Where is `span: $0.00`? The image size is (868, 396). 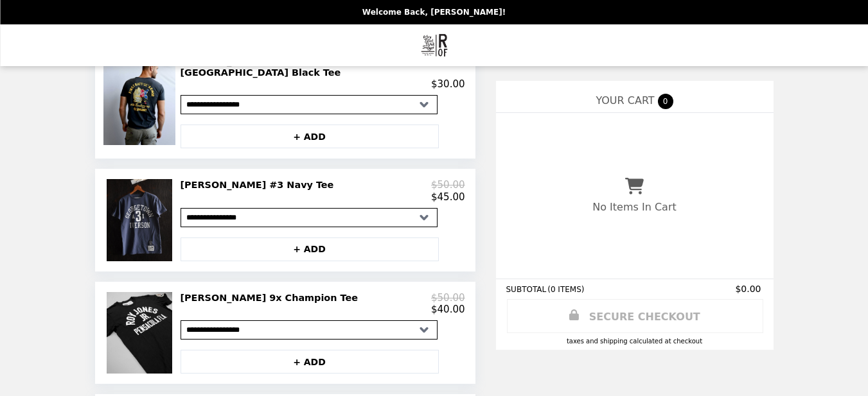 span: $0.00 is located at coordinates (748, 289).